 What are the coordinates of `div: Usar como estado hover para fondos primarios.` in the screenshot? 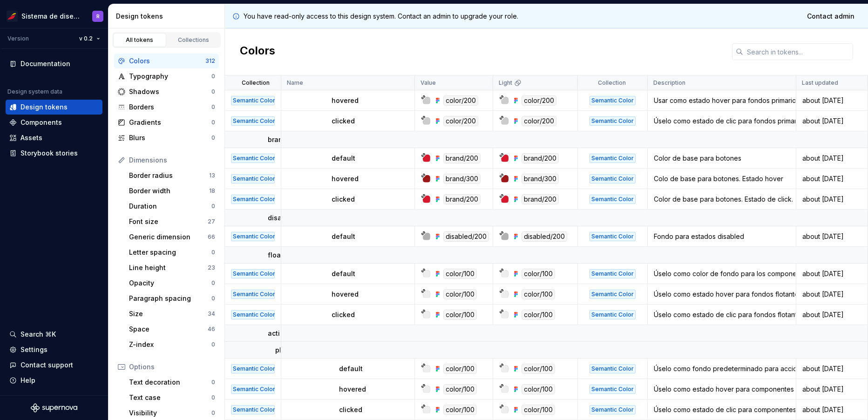 It's located at (722, 101).